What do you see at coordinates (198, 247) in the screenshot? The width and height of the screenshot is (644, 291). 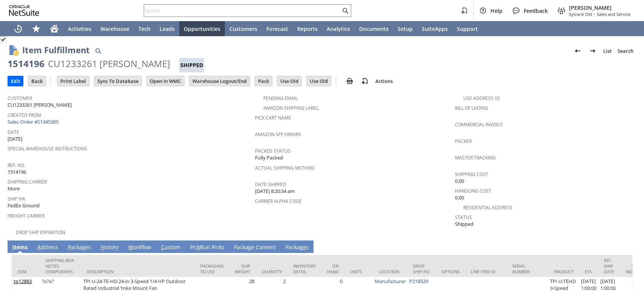 I see `span: k` at bounding box center [198, 247].